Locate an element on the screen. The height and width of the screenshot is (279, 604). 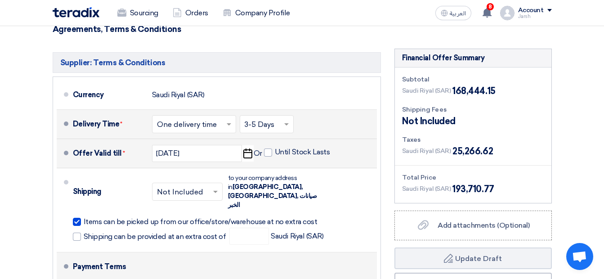
div: Currency is located at coordinates (109, 95).